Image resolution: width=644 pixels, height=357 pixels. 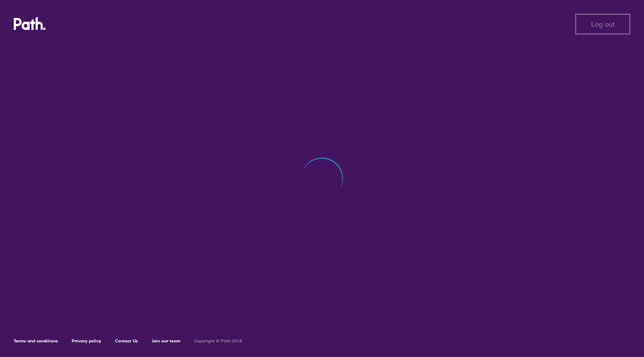 I want to click on h6: Copyright © Path 2018, so click(x=218, y=341).